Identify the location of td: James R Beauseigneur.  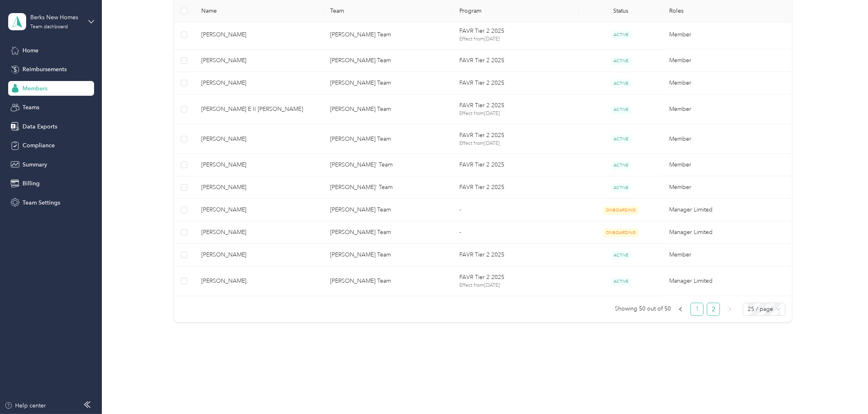
(260, 83).